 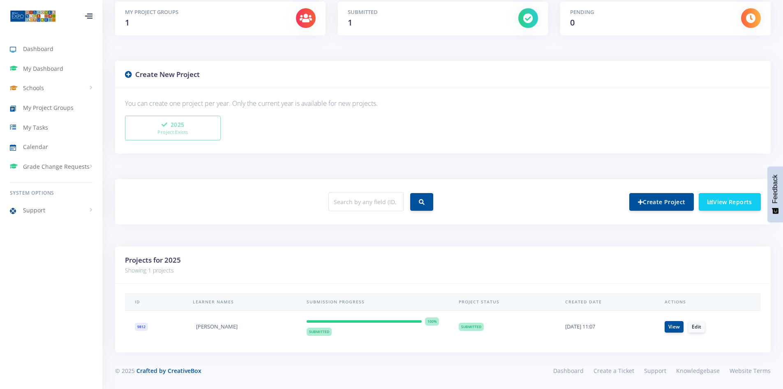 What do you see at coordinates (443, 103) in the screenshot?
I see `p: You can create one project per year. Only the current year is available for new projects.` at bounding box center [443, 103].